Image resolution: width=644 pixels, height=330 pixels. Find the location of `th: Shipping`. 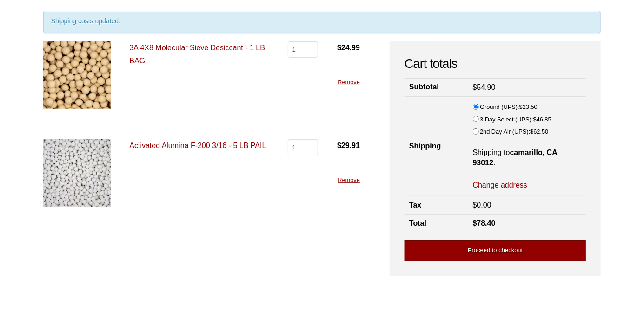

th: Shipping is located at coordinates (436, 146).